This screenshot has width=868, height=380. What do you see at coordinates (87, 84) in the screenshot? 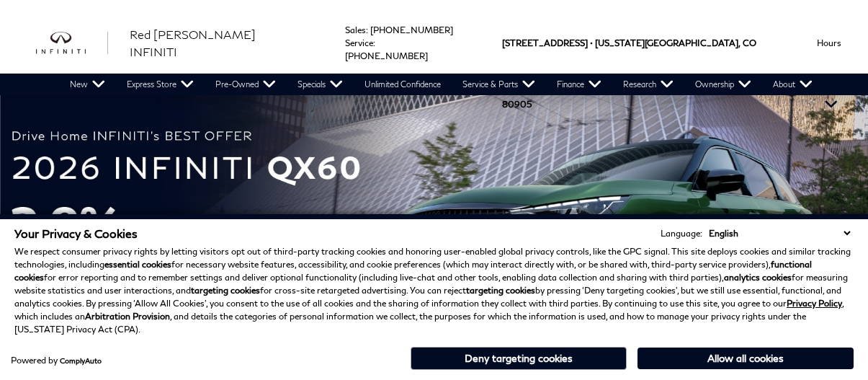
I see `a: New` at bounding box center [87, 84].